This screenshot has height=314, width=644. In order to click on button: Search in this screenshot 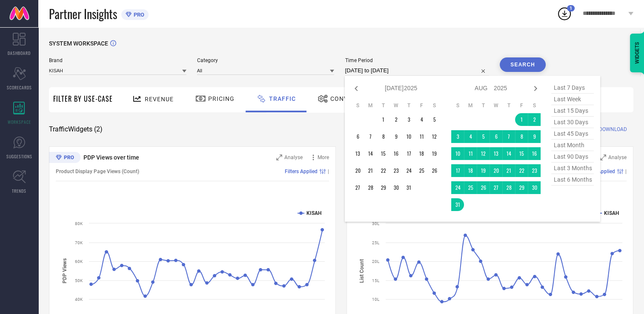, I will do `click(523, 65)`.